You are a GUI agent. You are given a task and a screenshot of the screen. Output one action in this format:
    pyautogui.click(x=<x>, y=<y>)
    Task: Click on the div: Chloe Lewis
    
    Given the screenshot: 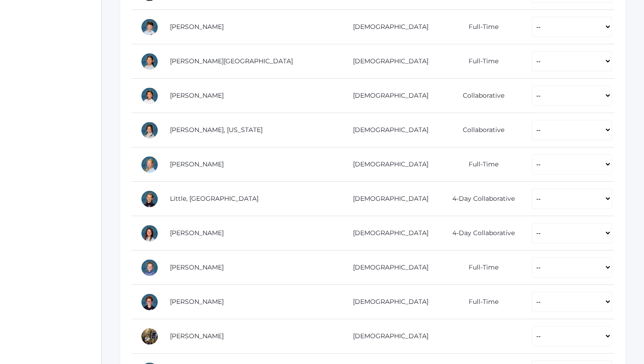 What is the action you would take?
    pyautogui.click(x=150, y=165)
    